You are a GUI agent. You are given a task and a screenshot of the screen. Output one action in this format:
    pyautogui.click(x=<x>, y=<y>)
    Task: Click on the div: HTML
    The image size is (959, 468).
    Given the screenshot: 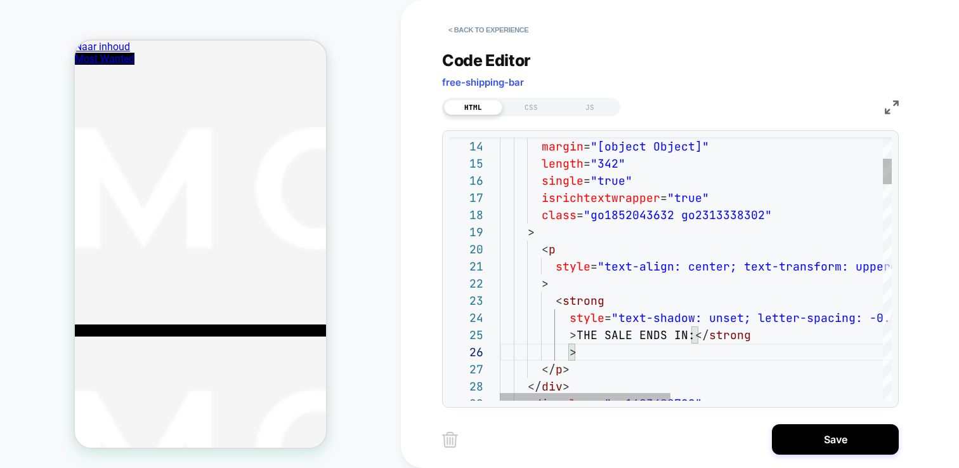 What is the action you would take?
    pyautogui.click(x=473, y=107)
    